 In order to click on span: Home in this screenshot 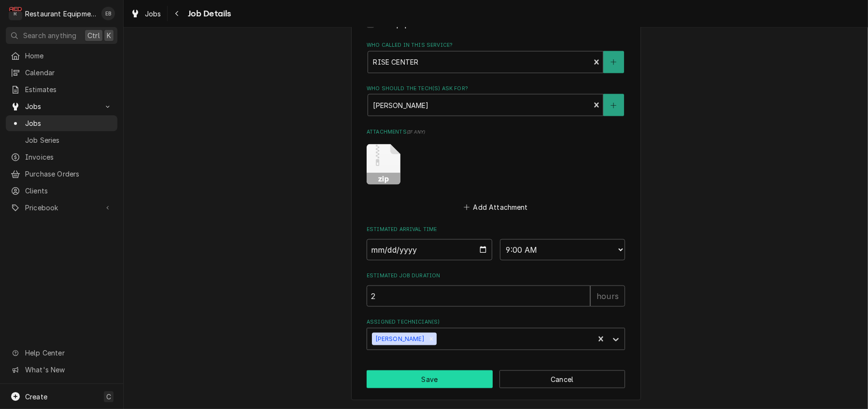, I will do `click(69, 55)`.